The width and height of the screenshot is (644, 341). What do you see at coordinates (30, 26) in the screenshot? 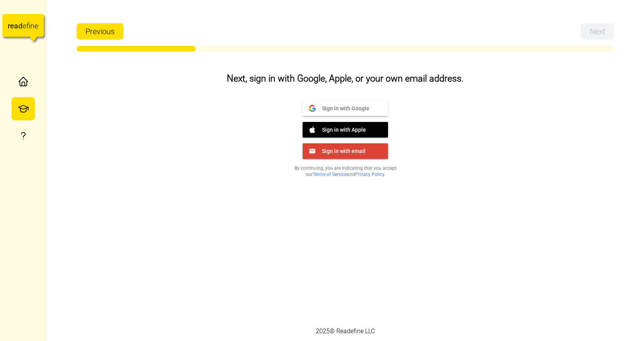
I see `tspan: i` at bounding box center [30, 26].